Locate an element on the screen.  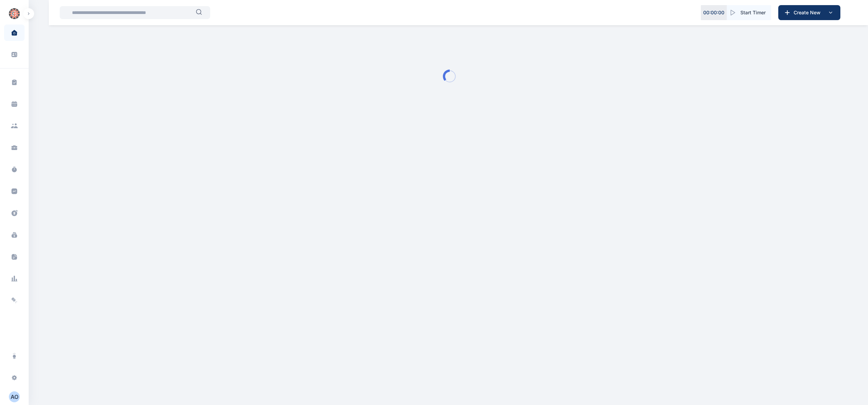
span: Start Timer is located at coordinates (753, 13).